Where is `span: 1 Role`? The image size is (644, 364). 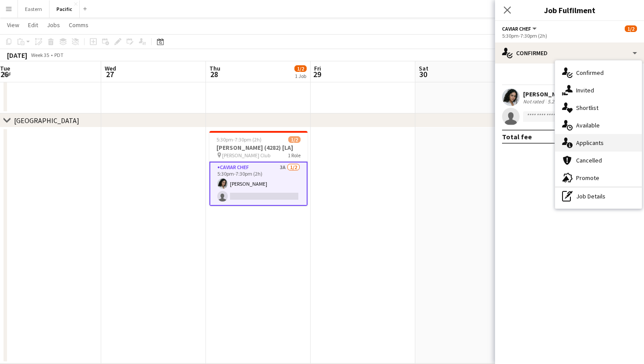
span: 1 Role is located at coordinates (294, 155).